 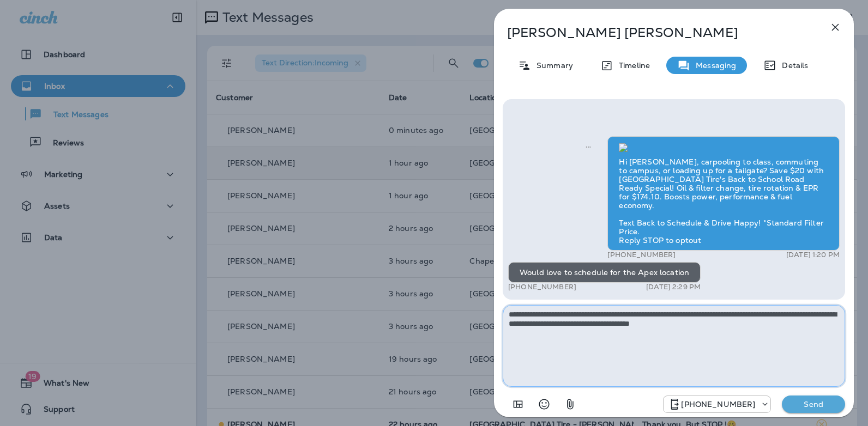 What do you see at coordinates (588, 146) in the screenshot?
I see `span: Sent` at bounding box center [588, 146].